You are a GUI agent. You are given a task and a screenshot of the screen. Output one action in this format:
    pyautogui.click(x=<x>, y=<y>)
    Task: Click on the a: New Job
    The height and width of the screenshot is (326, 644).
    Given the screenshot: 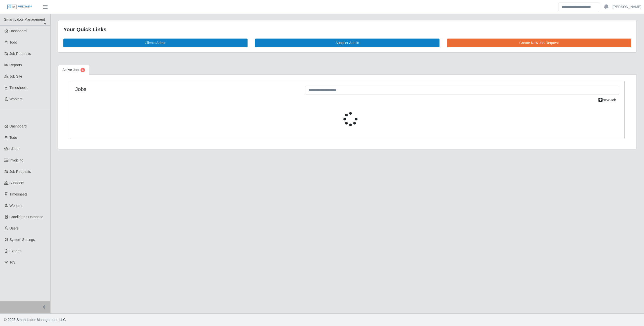 What is the action you would take?
    pyautogui.click(x=607, y=100)
    